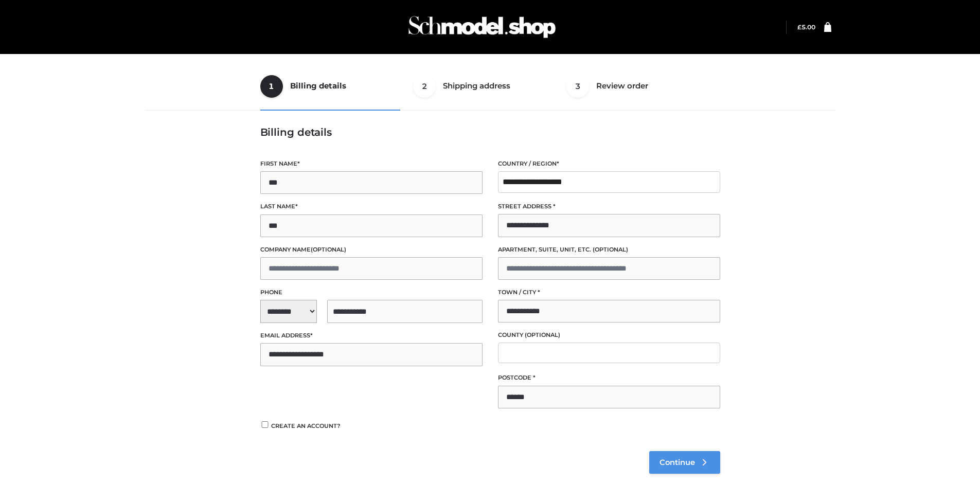  Describe the element at coordinates (490, 132) in the screenshot. I see `h3: Billing details` at that location.